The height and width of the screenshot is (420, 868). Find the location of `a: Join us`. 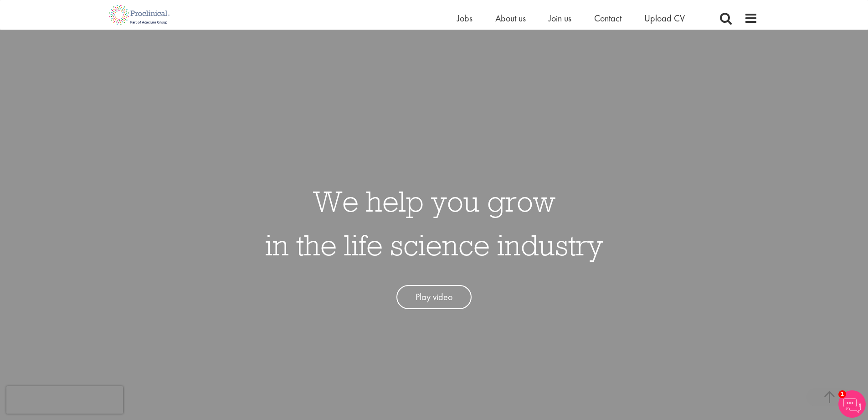

a: Join us is located at coordinates (560, 18).